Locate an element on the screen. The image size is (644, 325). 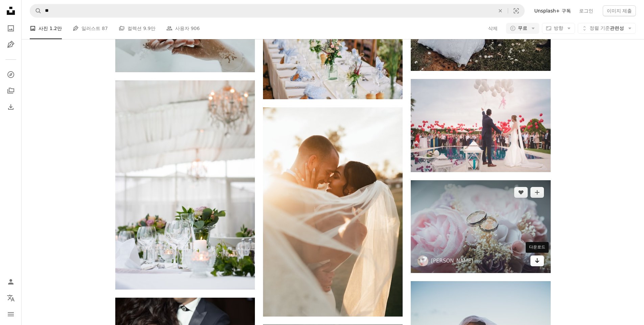
a: 테이블에 맑은 와인 잔 로트 is located at coordinates (332, 52).